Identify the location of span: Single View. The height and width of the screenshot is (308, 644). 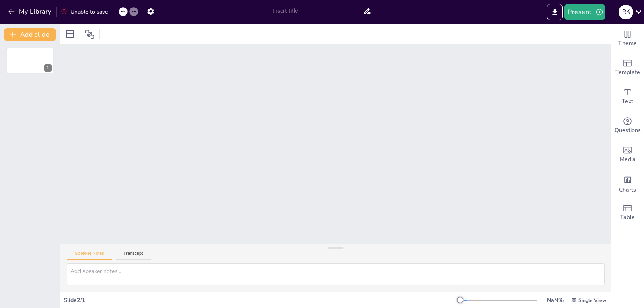
(592, 300).